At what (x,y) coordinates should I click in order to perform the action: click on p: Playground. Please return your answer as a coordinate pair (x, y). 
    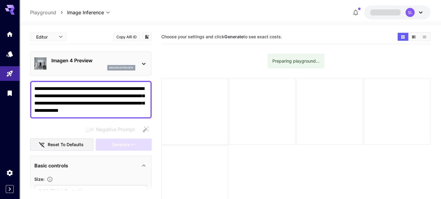
    Looking at the image, I should click on (43, 12).